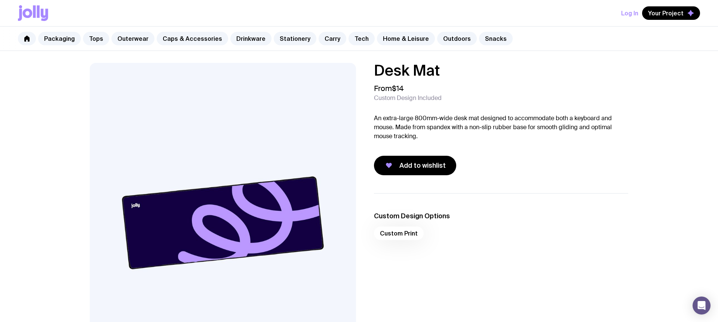 The width and height of the screenshot is (718, 322). Describe the element at coordinates (501, 127) in the screenshot. I see `p: An extra-large 800mm-wide desk mat designed to accommodate both a keyboard and mouse. Made from s...` at that location.